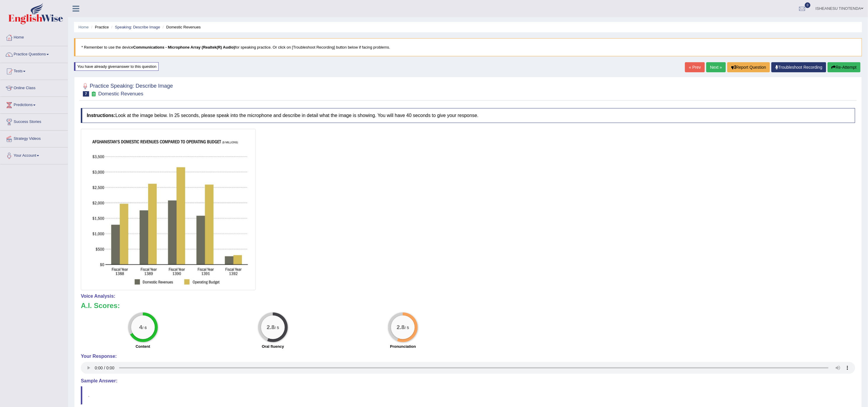  Describe the element at coordinates (86, 94) in the screenshot. I see `span: 7` at that location.